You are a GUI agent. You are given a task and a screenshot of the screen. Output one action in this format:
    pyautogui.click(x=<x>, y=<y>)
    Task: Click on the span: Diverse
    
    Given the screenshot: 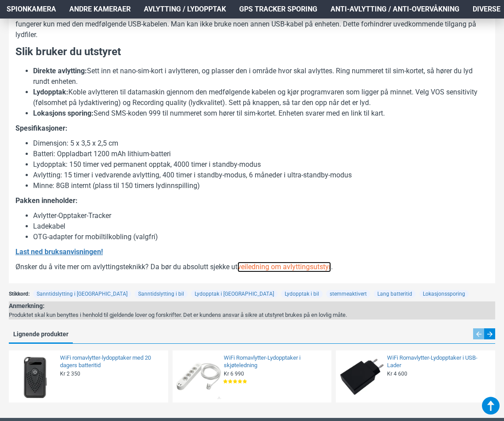 What is the action you would take?
    pyautogui.click(x=486, y=9)
    